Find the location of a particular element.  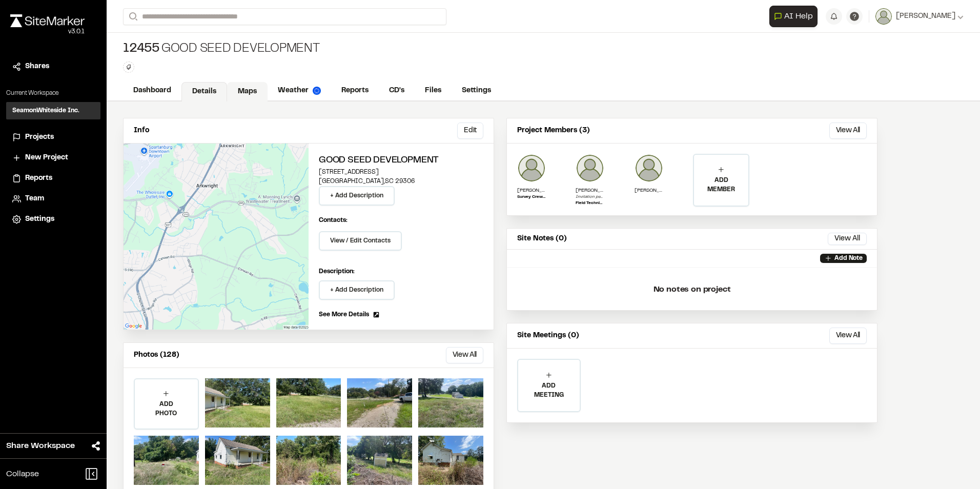

button: Edit is located at coordinates (470, 130).